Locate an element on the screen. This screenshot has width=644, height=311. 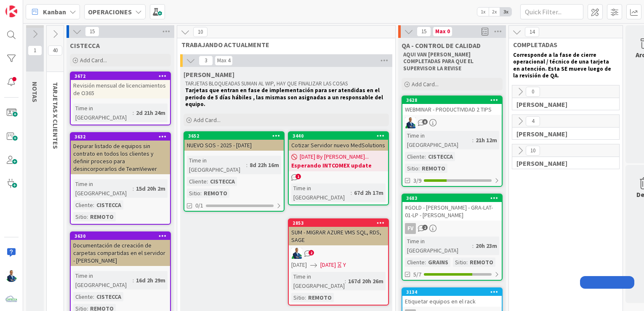
span: 0/1 is located at coordinates (199, 205).